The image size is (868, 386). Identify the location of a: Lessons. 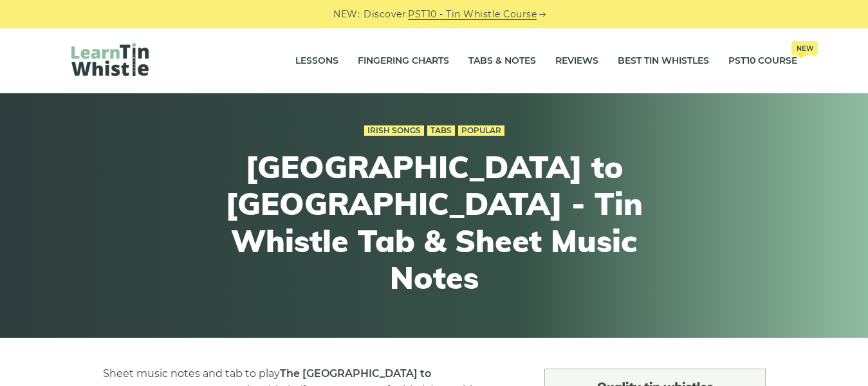
(316, 61).